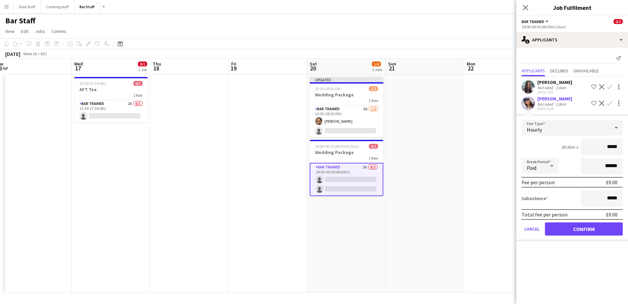  I want to click on span: 18, so click(156, 68).